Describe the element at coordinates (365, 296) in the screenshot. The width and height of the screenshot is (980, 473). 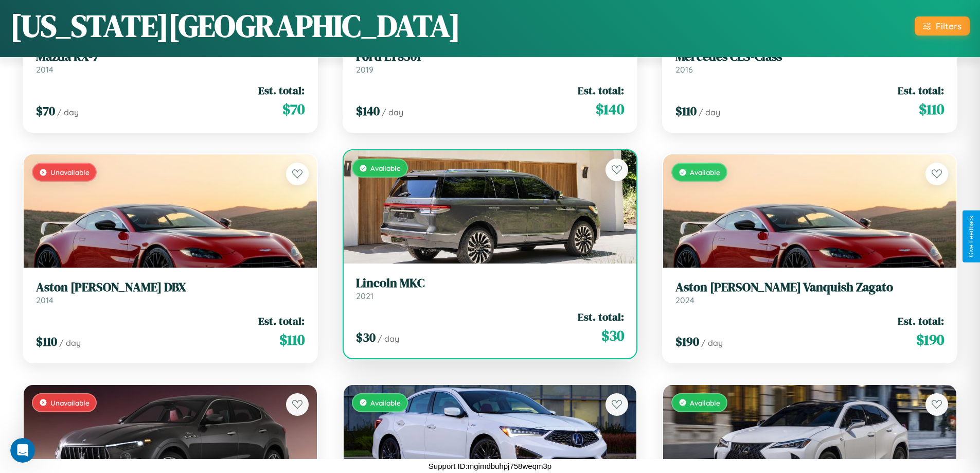
I see `span: 2021` at that location.